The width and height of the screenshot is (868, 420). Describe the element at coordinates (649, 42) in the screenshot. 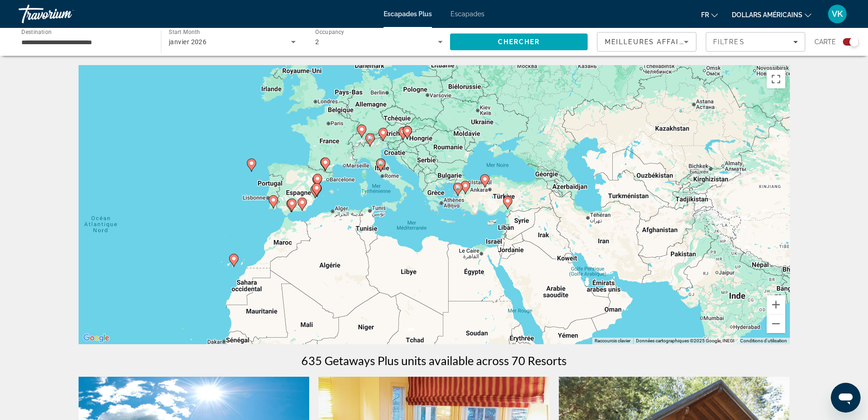

I see `span: Meilleures affaires` at that location.